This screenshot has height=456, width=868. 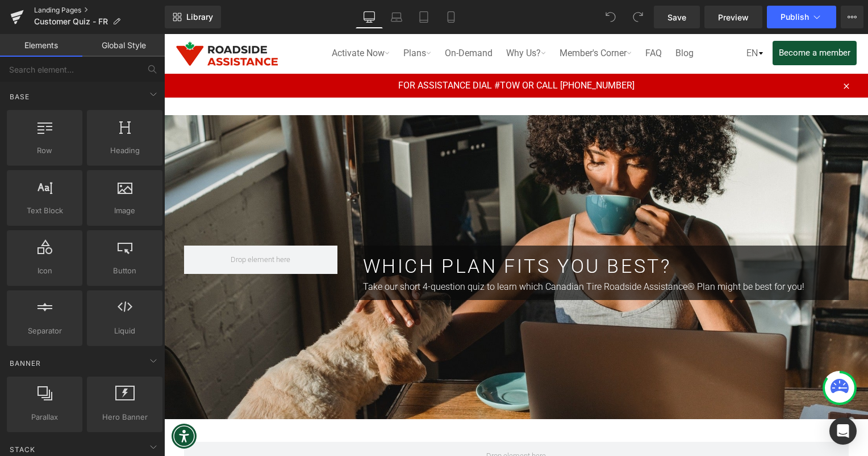 I want to click on span: Icon, so click(x=44, y=271).